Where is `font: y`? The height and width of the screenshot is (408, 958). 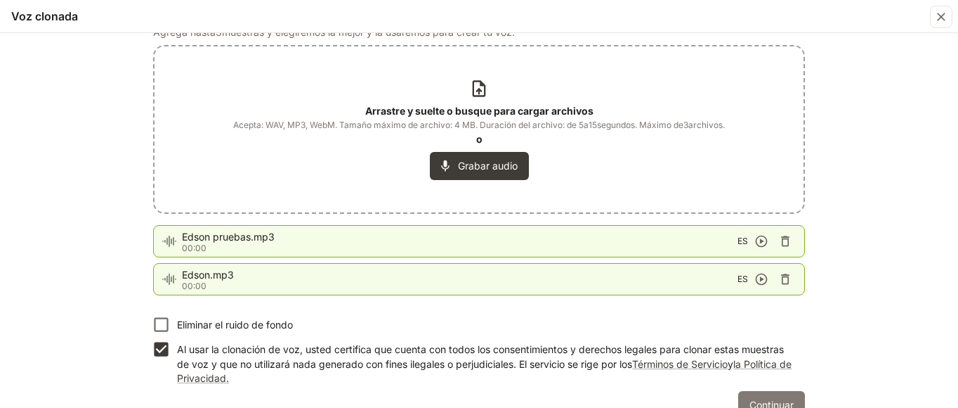
font: y is located at coordinates (731, 363).